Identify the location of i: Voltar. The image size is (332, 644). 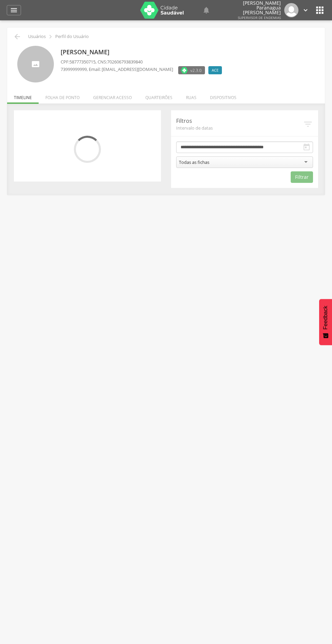
(17, 36).